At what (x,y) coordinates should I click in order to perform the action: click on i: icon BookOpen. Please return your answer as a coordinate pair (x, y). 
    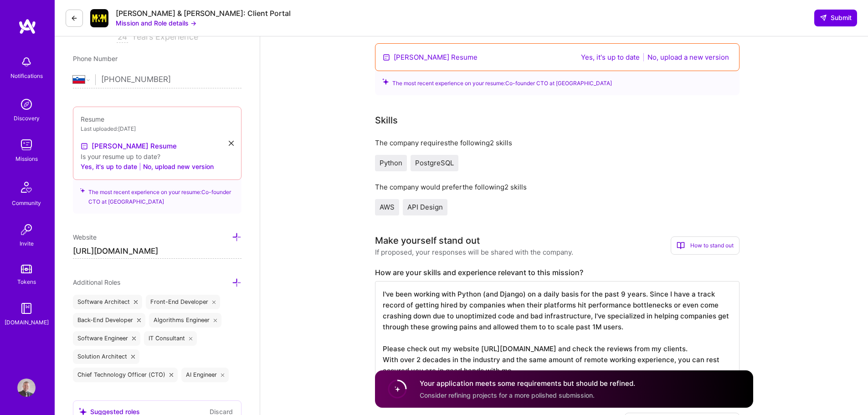
    Looking at the image, I should click on (681, 246).